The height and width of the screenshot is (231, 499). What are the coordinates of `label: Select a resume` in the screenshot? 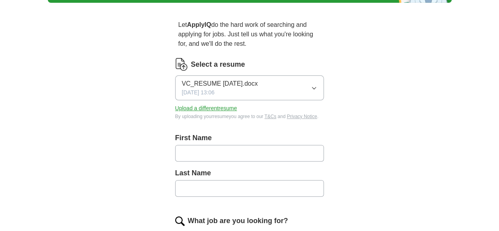 It's located at (218, 64).